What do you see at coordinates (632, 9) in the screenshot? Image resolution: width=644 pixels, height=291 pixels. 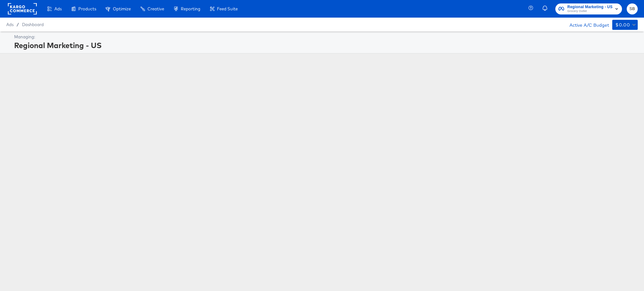 I see `button: SB` at bounding box center [632, 9].